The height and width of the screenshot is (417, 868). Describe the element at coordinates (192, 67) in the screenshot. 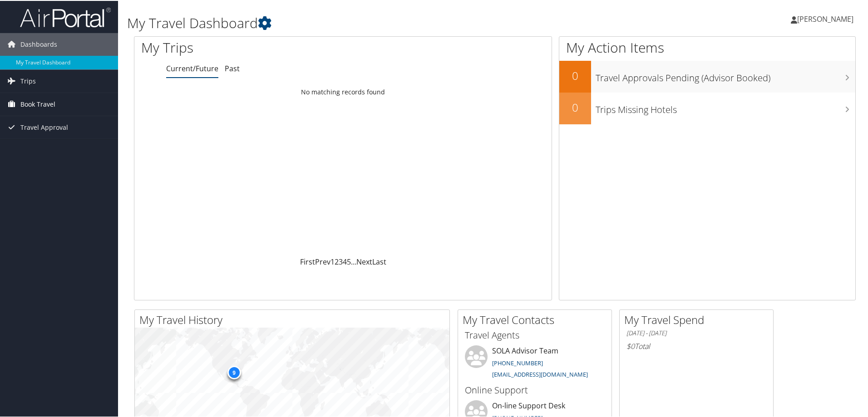

I see `a: Current/Future` at that location.